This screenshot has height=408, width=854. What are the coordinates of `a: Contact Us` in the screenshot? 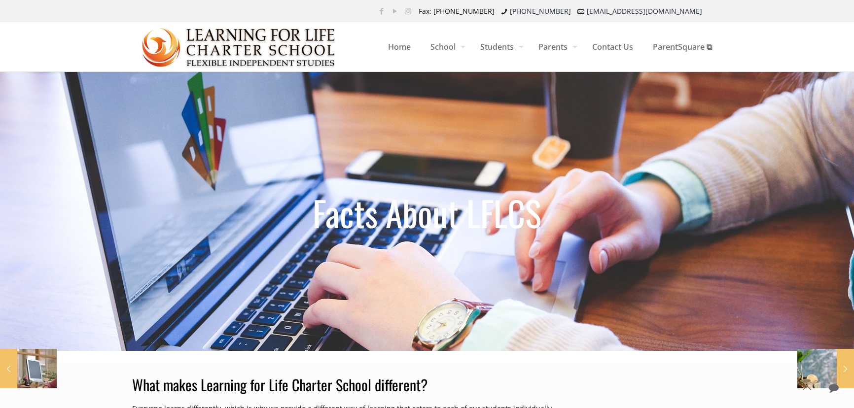 It's located at (613, 47).